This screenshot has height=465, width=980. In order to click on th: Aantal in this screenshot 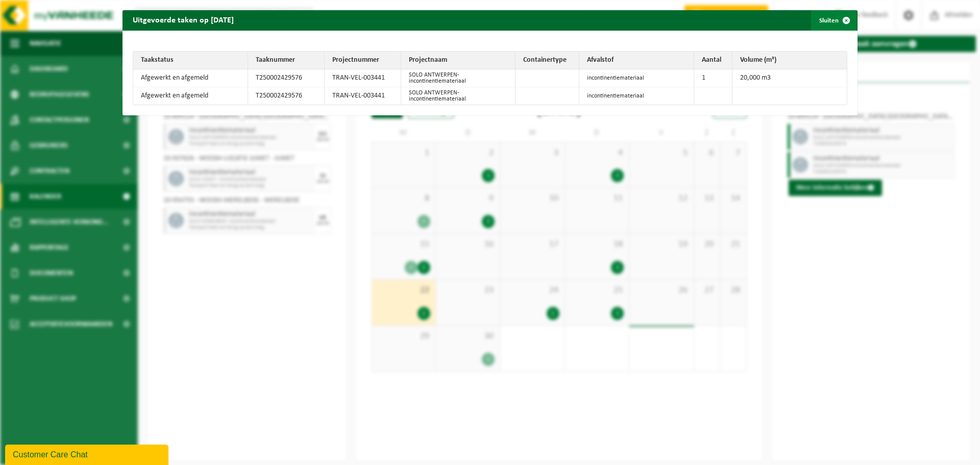, I will do `click(713, 60)`.